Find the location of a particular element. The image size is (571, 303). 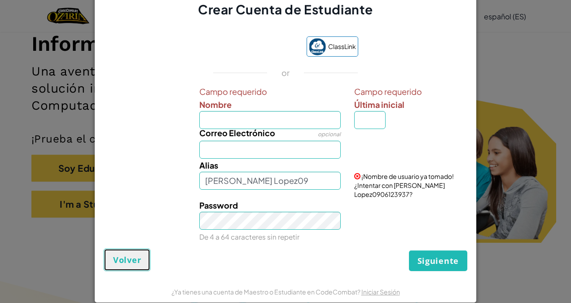

p: or is located at coordinates (286, 73).